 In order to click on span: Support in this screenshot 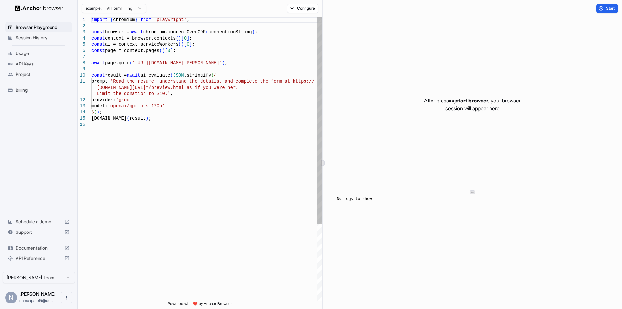, I will do `click(39, 232)`.